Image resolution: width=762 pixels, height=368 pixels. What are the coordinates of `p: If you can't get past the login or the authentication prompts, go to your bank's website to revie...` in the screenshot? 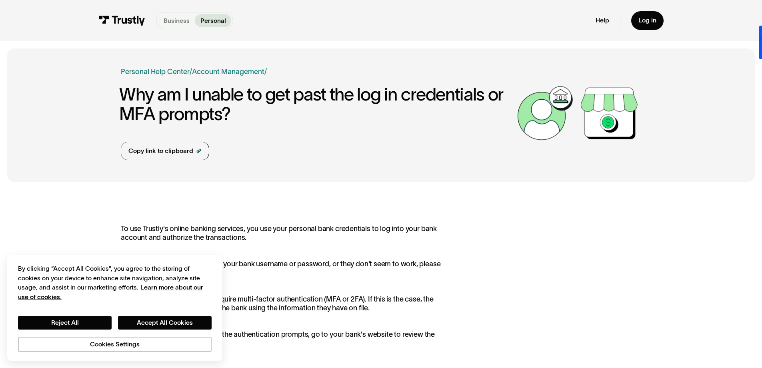 It's located at (288, 338).